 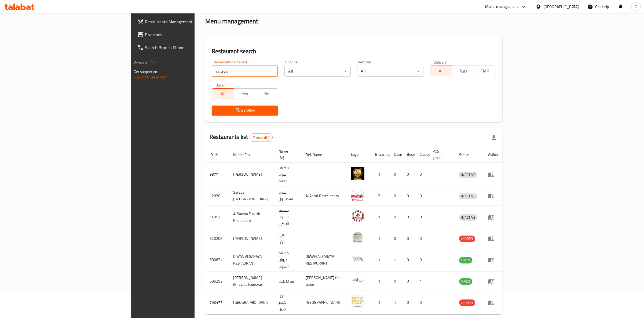 What do you see at coordinates (245, 71) in the screenshot?
I see `input: Search for restaurant name or ID..` at bounding box center [245, 71].